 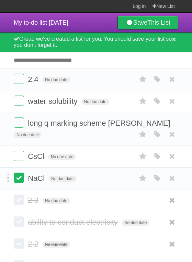 I want to click on span: 2.3, so click(x=34, y=200).